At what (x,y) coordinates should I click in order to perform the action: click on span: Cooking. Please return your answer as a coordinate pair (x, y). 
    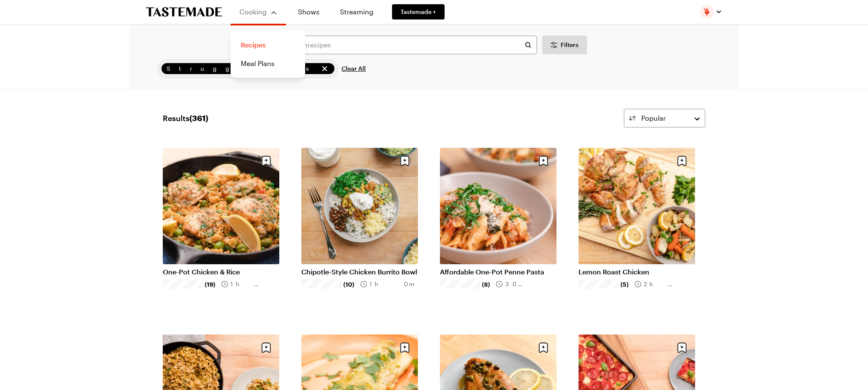
    Looking at the image, I should click on (253, 12).